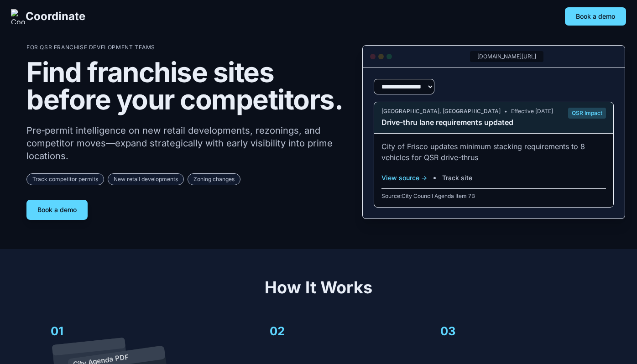  Describe the element at coordinates (214, 180) in the screenshot. I see `span: Zoning changes` at that location.